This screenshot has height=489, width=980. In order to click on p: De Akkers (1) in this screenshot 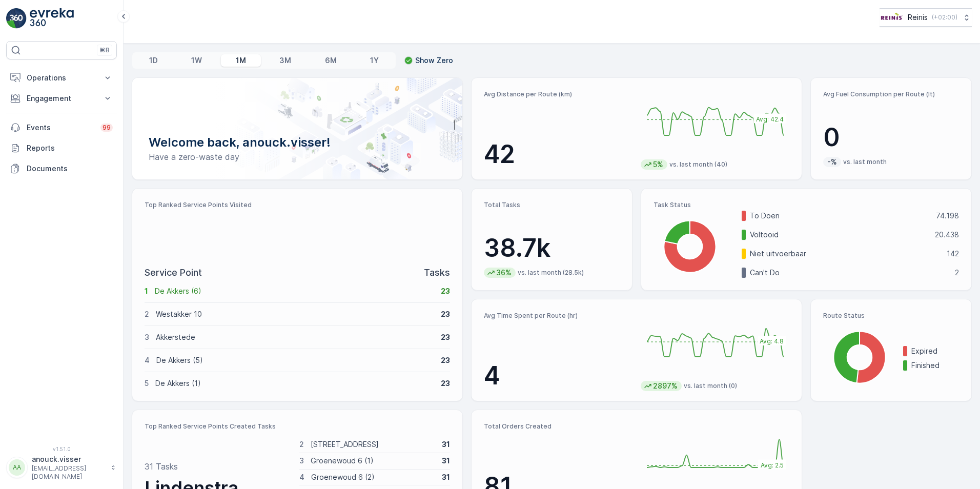, I will do `click(295, 383)`.